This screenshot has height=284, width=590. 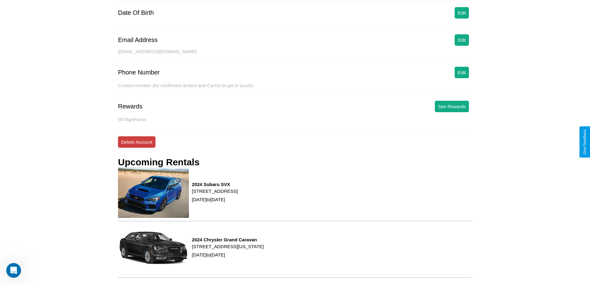 What do you see at coordinates (136, 142) in the screenshot?
I see `button: Delete Account` at bounding box center [136, 142].